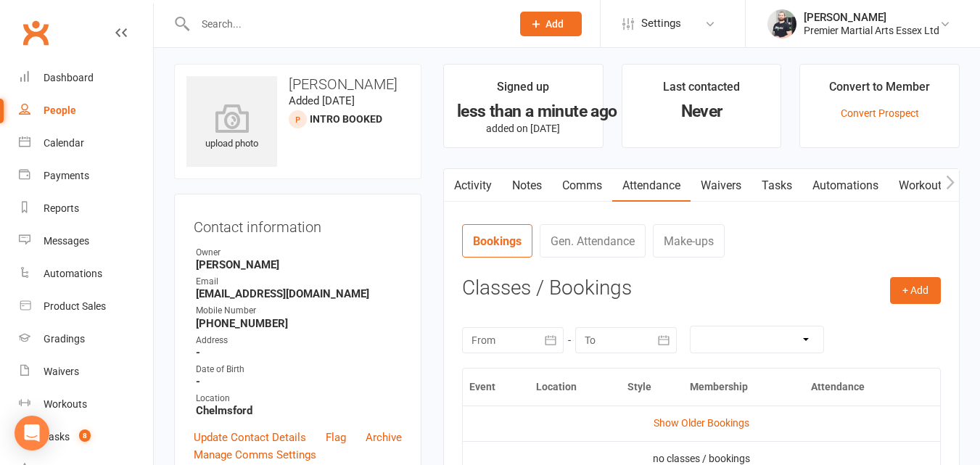  I want to click on a: Show Older Bookings, so click(701, 423).